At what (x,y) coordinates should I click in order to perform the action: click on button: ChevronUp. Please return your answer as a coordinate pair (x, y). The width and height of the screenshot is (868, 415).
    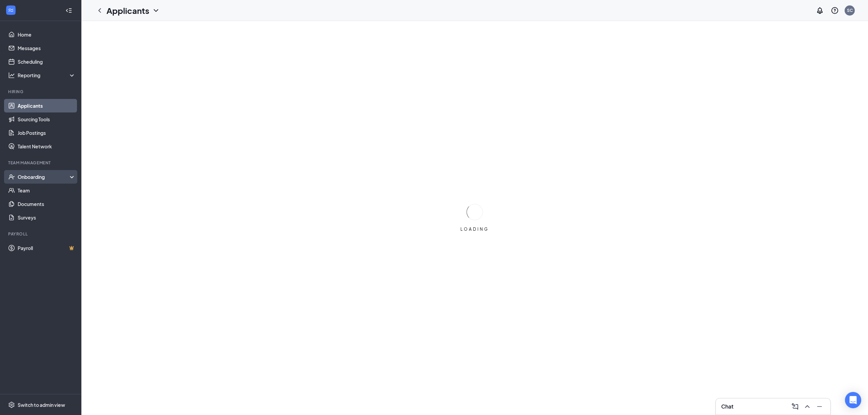
    Looking at the image, I should click on (807, 407).